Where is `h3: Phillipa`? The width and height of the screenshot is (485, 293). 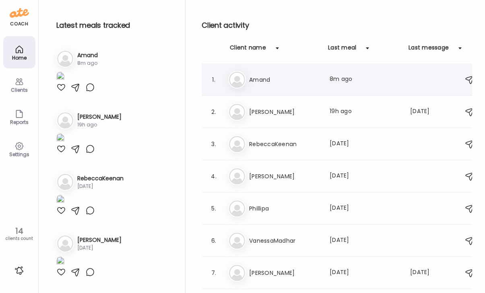
h3: Phillipa is located at coordinates (285, 208).